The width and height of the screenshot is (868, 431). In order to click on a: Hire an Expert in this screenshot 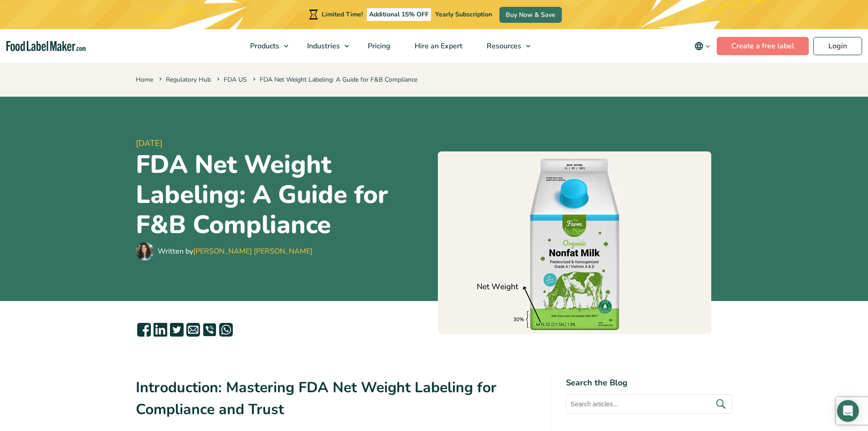, I will do `click(437, 46)`.